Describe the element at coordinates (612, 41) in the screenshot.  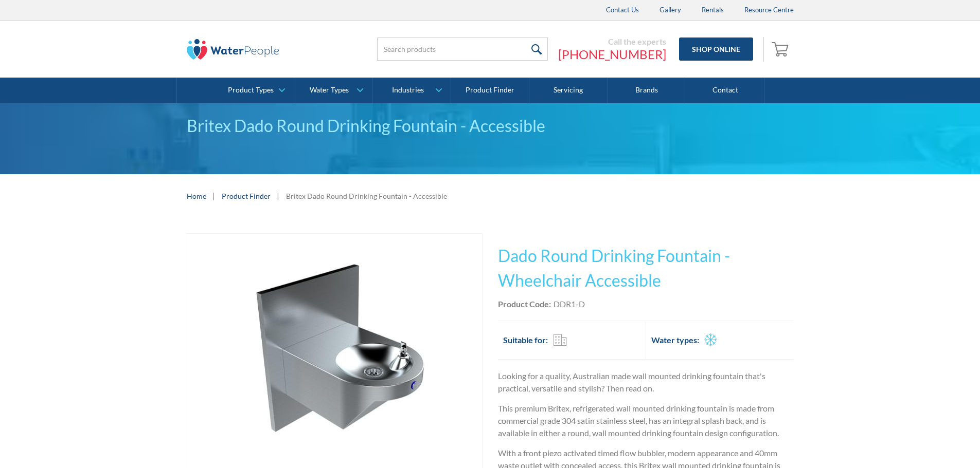
I see `div: Call the experts` at that location.